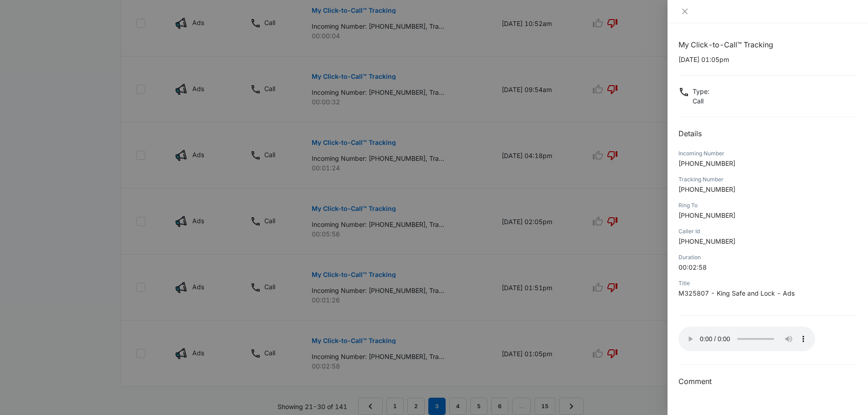 The image size is (868, 415). I want to click on div: Title, so click(768, 284).